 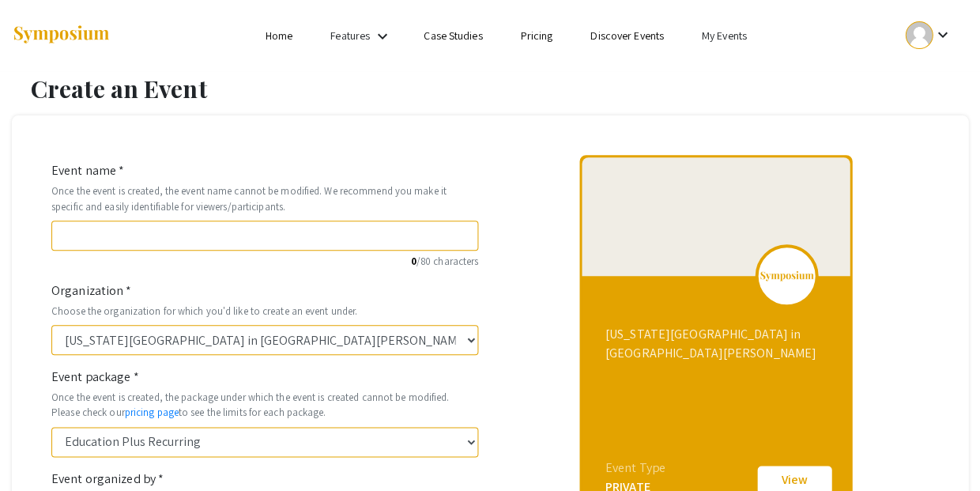 What do you see at coordinates (942, 35) in the screenshot?
I see `mat-icon: Expand account dropdown` at bounding box center [942, 35].